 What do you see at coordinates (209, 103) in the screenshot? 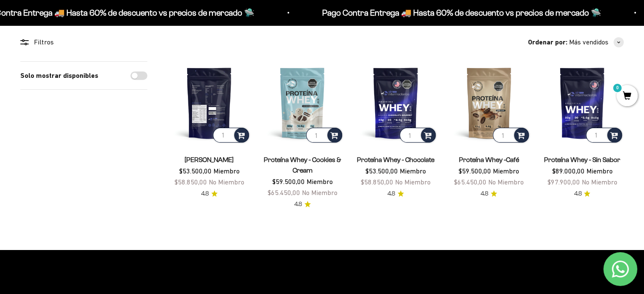
I see `img: Proteína Whey - Vainilla` at bounding box center [209, 103].